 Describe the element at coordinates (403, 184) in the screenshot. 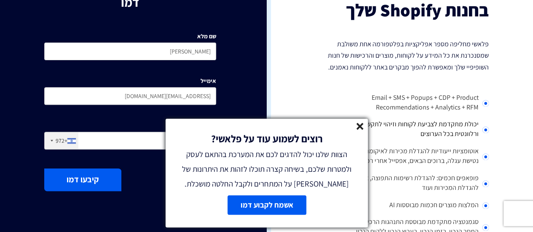

I see `li: פופאפים חכמים: להגדלת רשימות התפוצה, אפסייל וקרוסייל להגדלת המכירות ועוד` at that location.